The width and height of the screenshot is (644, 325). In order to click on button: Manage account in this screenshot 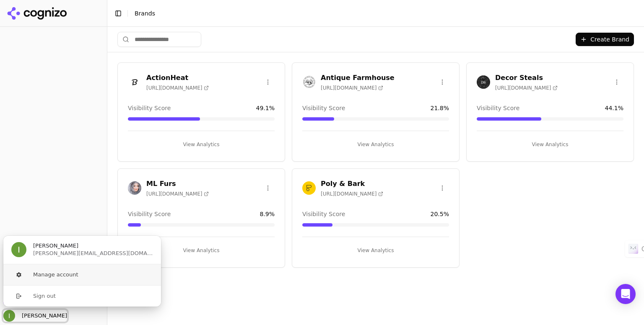, I will do `click(82, 275)`.